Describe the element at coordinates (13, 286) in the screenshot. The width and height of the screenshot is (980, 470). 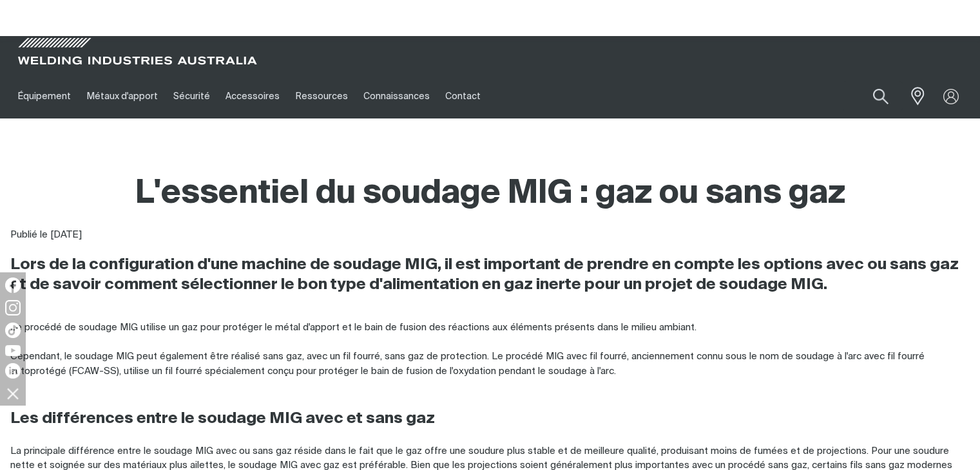
I see `img: Facebook` at that location.